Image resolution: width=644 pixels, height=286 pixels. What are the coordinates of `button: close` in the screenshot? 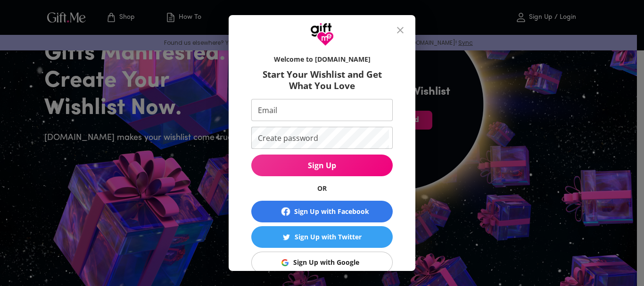 It's located at (400, 30).